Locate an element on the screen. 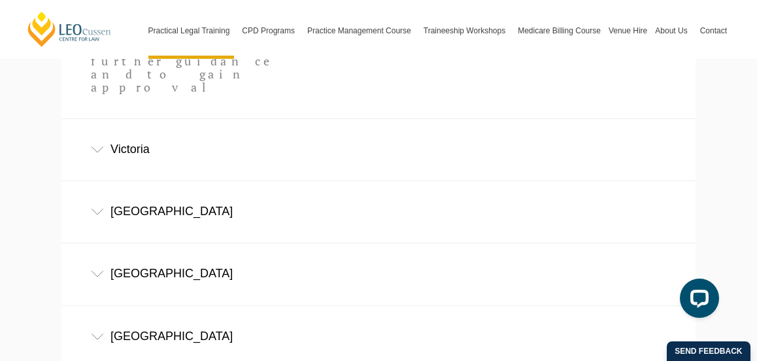  button: Open LiveChat chat widget is located at coordinates (30, 25).